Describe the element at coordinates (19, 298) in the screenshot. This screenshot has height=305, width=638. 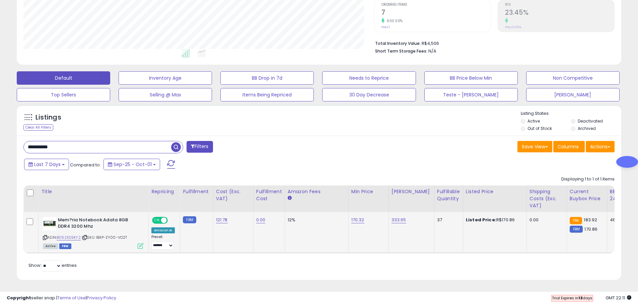
I see `strong: Copyright` at that location.